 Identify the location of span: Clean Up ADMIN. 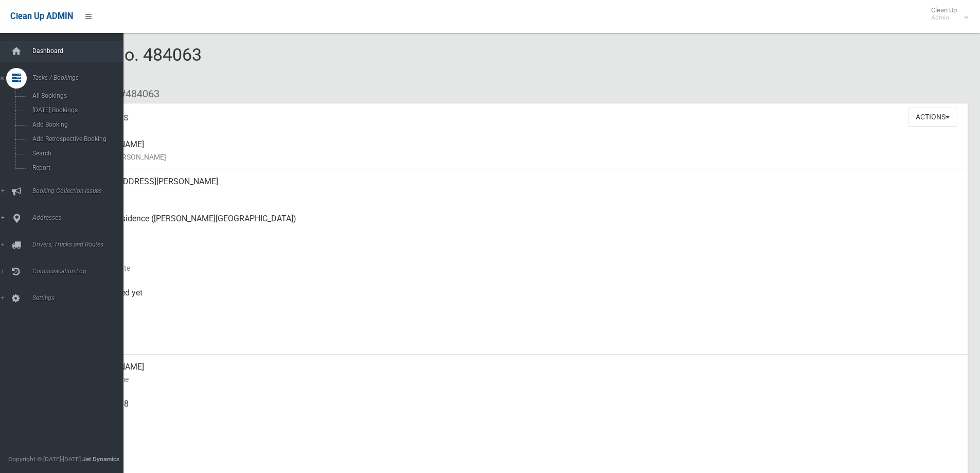
(42, 16).